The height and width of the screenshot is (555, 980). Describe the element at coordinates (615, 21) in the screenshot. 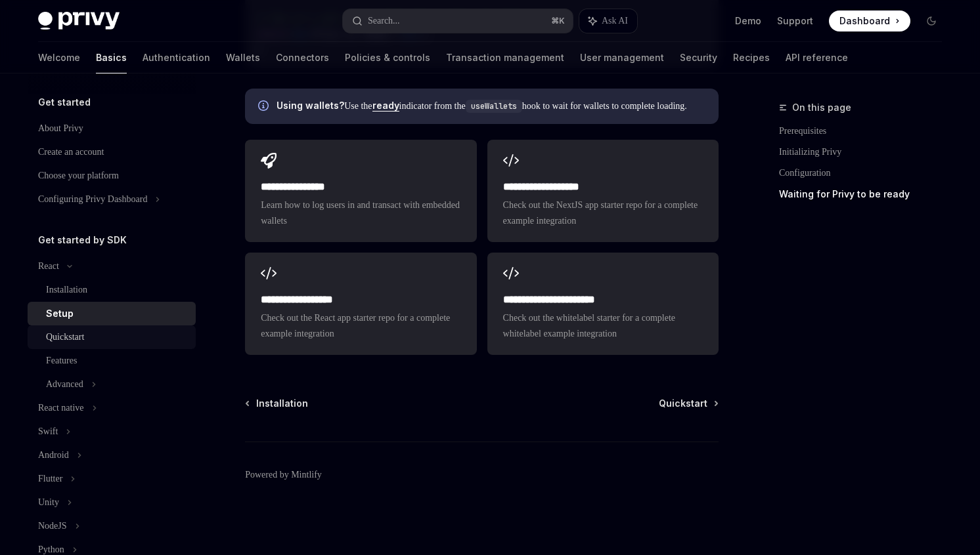

I see `span: Ask AI` at that location.